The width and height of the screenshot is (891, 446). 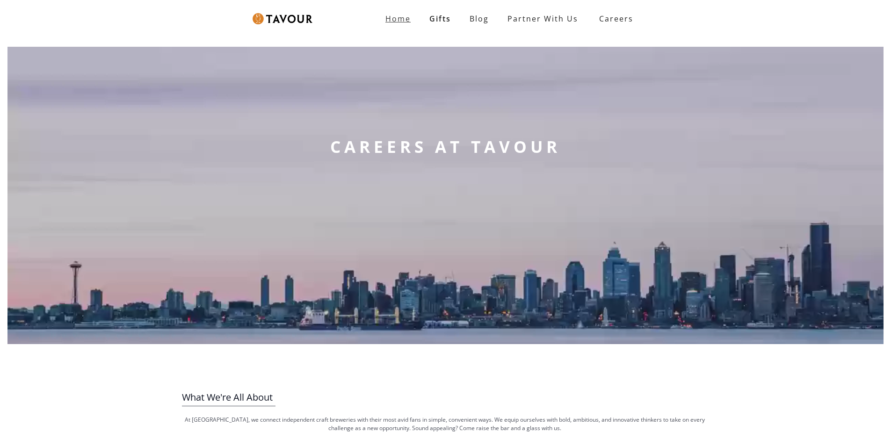 What do you see at coordinates (440, 19) in the screenshot?
I see `a: Gifts` at bounding box center [440, 19].